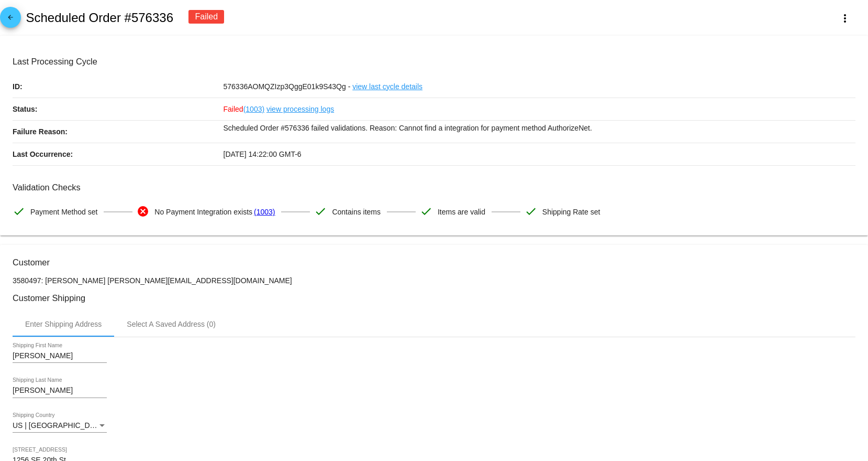 The height and width of the screenshot is (461, 868). Describe the element at coordinates (118, 154) in the screenshot. I see `p: Last Occurrence:` at that location.